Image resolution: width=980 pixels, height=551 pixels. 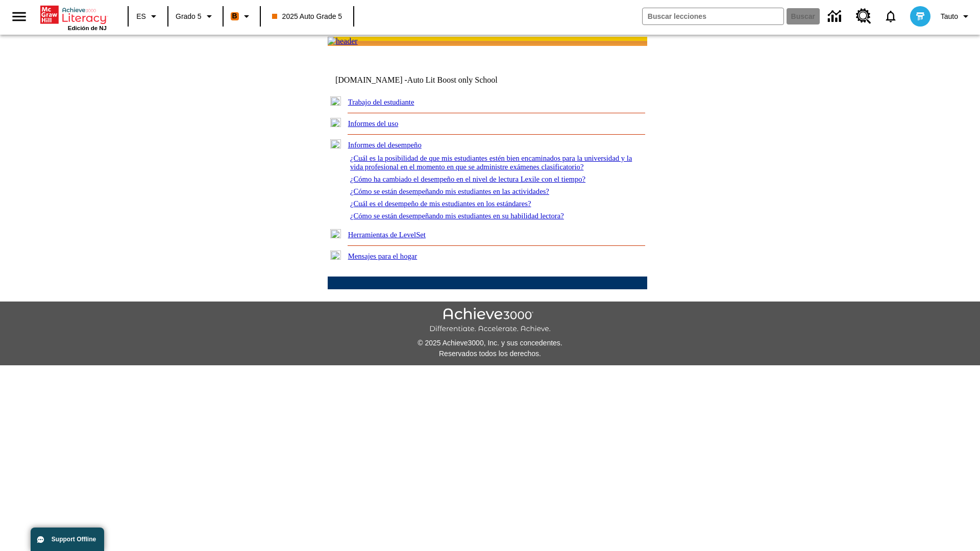 What do you see at coordinates (441, 204) in the screenshot?
I see `a: ¿Cuál es el desempeño de mis estudiantes en los estándares?` at bounding box center [441, 204].